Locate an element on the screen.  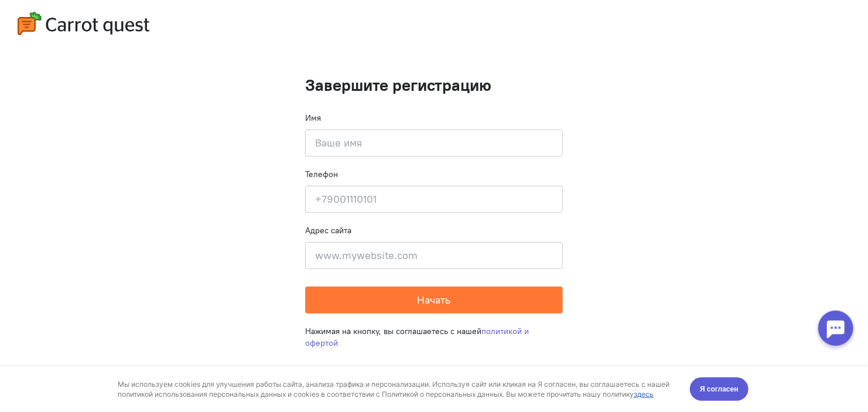
button: Начать is located at coordinates (434, 300).